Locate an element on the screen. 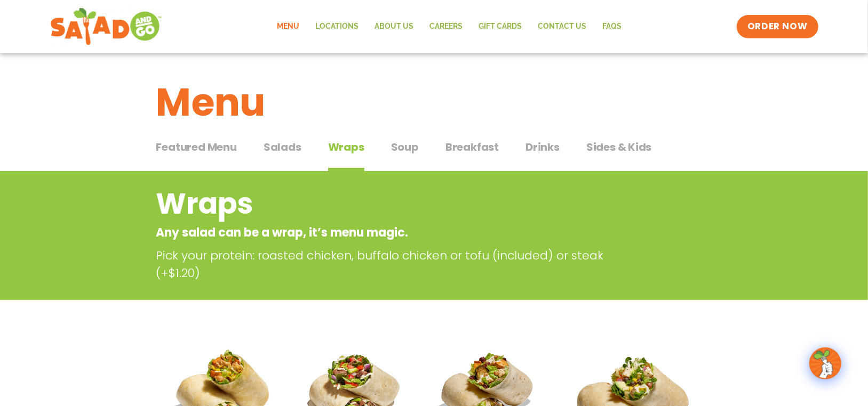 The width and height of the screenshot is (868, 406). a: ORDER NOW is located at coordinates (777, 27).